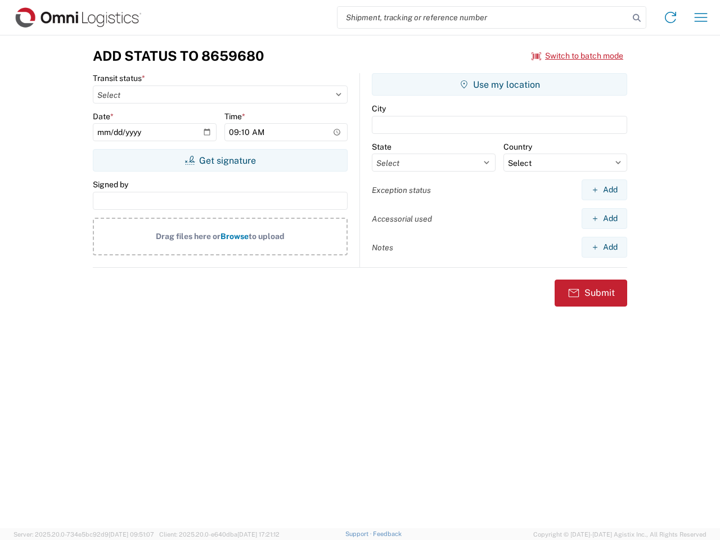 This screenshot has width=720, height=540. Describe the element at coordinates (387, 534) in the screenshot. I see `a: Feedback` at that location.